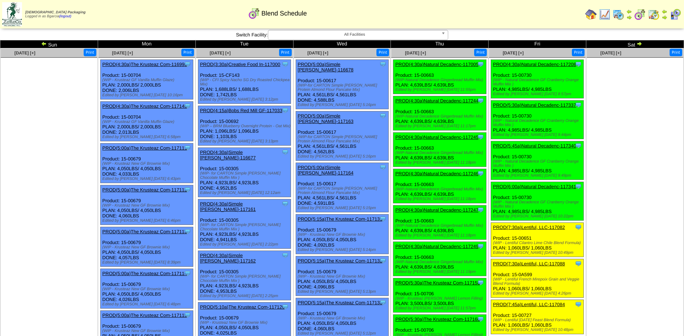 Image resolution: width=684 pixels, height=336 pixels. What do you see at coordinates (342, 234) in the screenshot?
I see `div: Product: 15-00679 PLAN: 4,050LBS / 4,050LBS DONE: 4,092LBS` at bounding box center [342, 234].